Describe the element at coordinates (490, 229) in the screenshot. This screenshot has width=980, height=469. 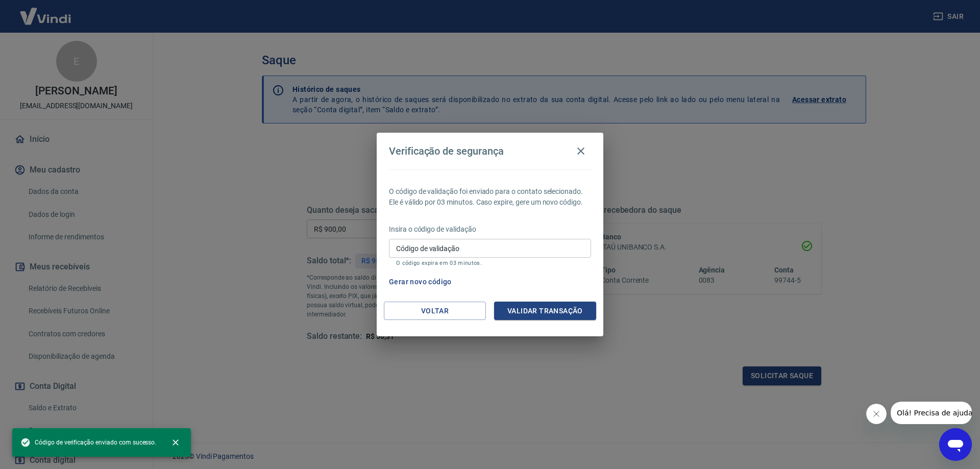
I see `p: Insira o código de validação` at that location.